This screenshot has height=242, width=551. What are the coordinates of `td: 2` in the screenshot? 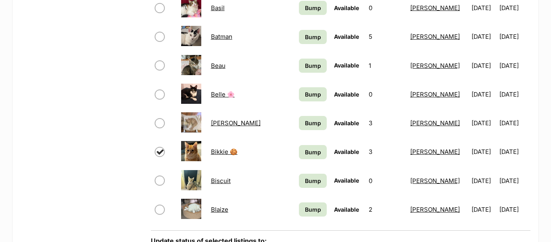 It's located at (386, 209).